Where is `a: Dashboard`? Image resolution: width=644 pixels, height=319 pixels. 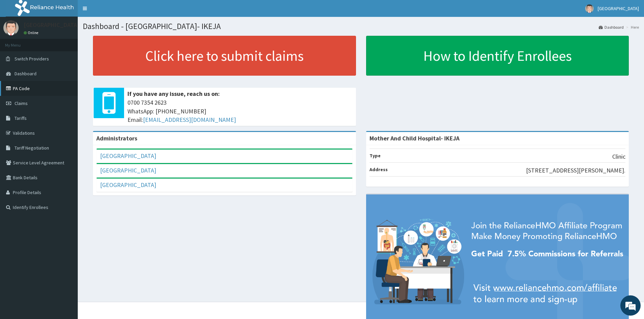 a: Dashboard is located at coordinates (611, 27).